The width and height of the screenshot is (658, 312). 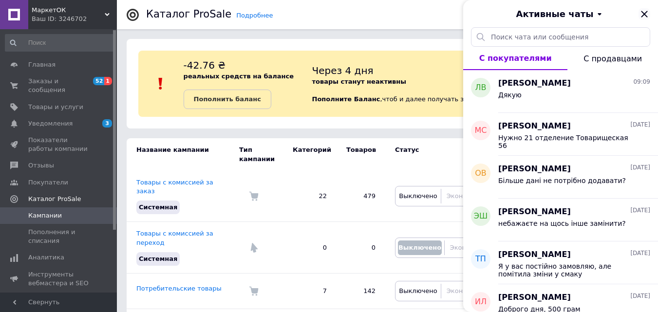 I want to click on span: Активные чаты, so click(x=555, y=14).